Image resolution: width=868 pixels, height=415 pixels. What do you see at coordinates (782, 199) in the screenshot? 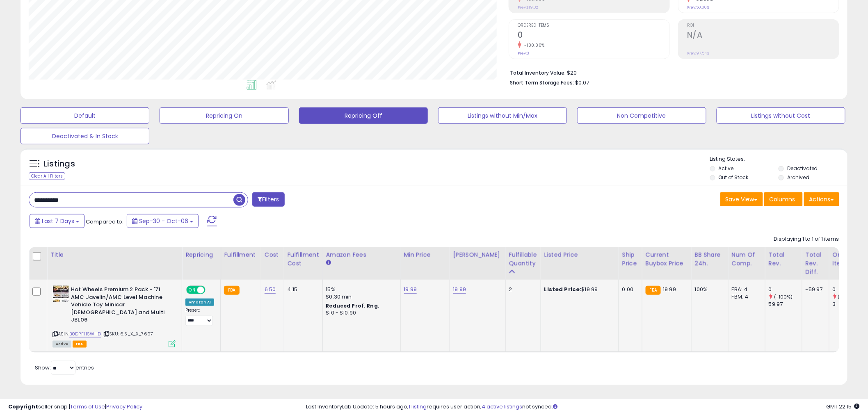
I see `span: Columns` at bounding box center [782, 199].